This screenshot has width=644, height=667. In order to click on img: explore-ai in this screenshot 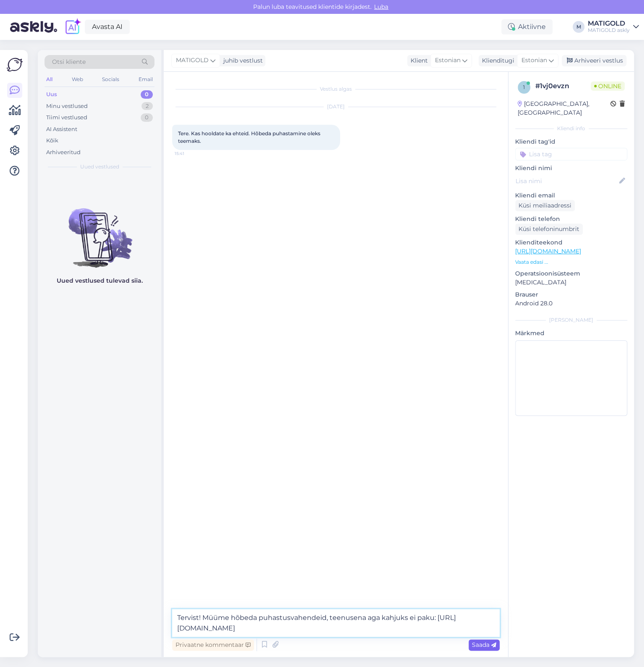, I will do `click(73, 27)`.